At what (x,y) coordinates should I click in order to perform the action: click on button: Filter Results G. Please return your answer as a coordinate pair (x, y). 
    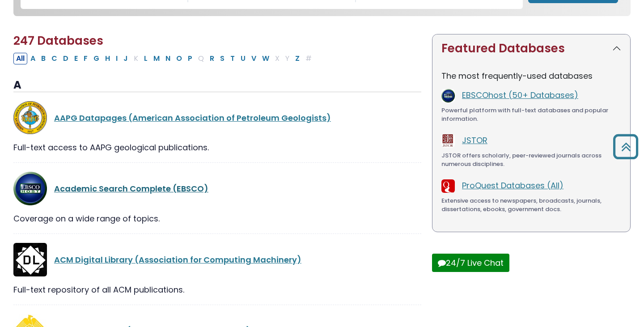
    Looking at the image, I should click on (96, 59).